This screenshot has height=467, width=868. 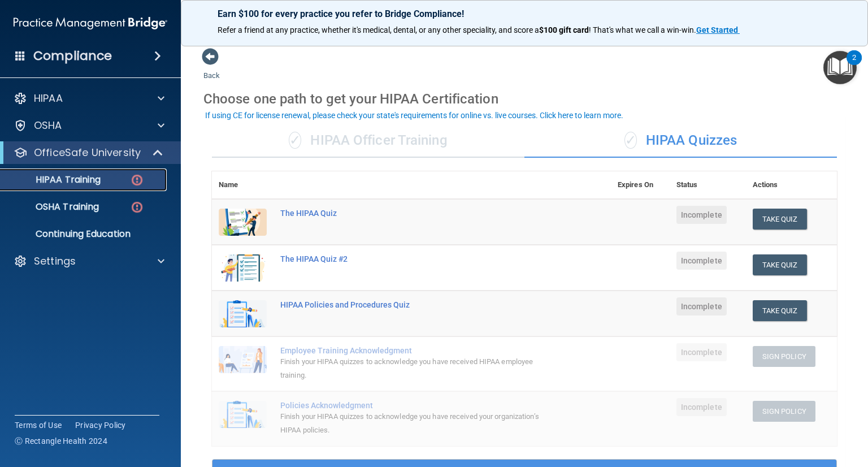 What do you see at coordinates (717, 30) in the screenshot?
I see `strong: Get Started` at bounding box center [717, 30].